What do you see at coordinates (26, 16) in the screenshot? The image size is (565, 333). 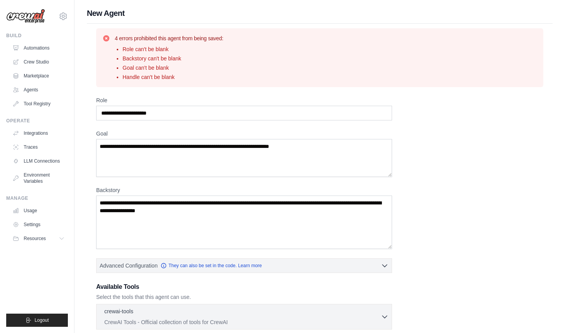 I see `img: Logo` at bounding box center [26, 16].